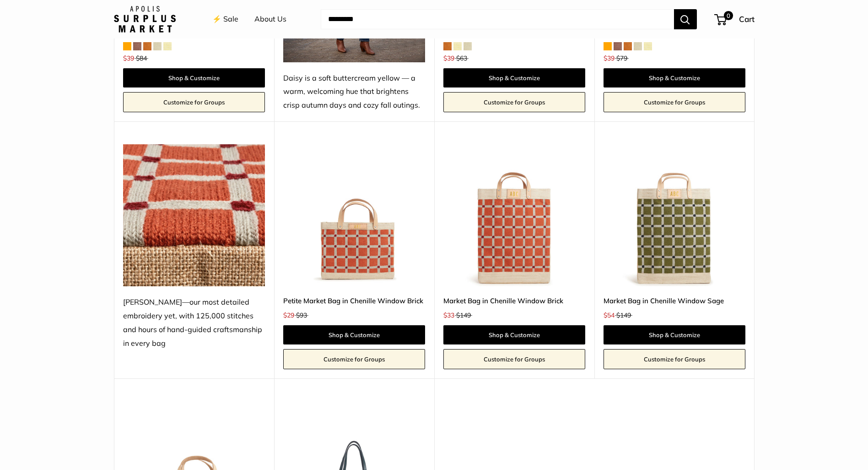 The height and width of the screenshot is (470, 868). What do you see at coordinates (674, 300) in the screenshot?
I see `a: Market Bag in Chenille Window Sage` at bounding box center [674, 300].